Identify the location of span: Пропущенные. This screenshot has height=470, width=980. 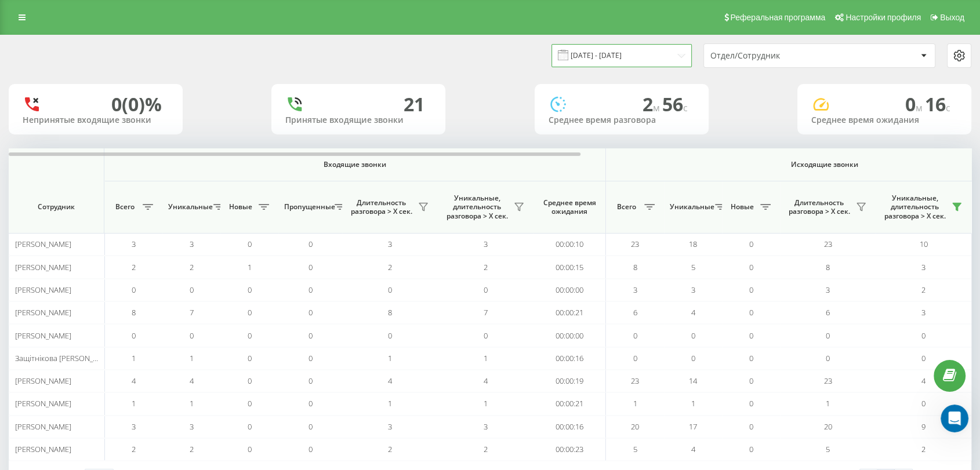
(308, 207).